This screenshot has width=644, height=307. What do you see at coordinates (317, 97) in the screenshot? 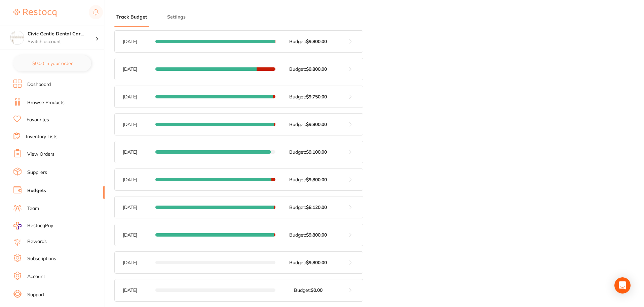
I see `strong: $9,750.00` at bounding box center [317, 97].